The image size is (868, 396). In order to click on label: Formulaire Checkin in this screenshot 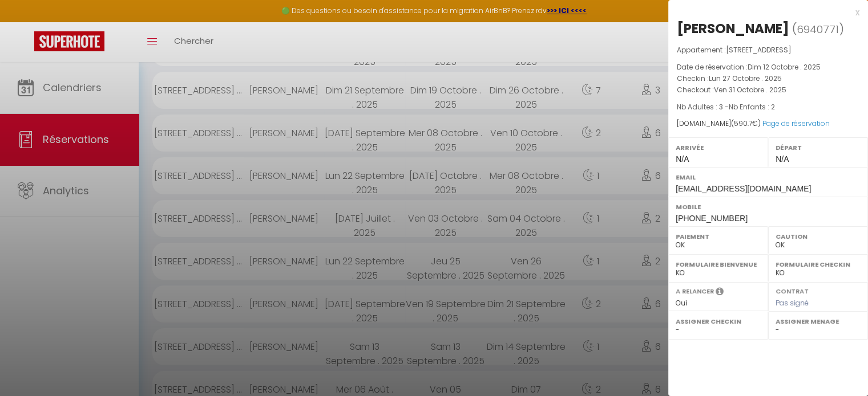, I will do `click(818, 265)`.